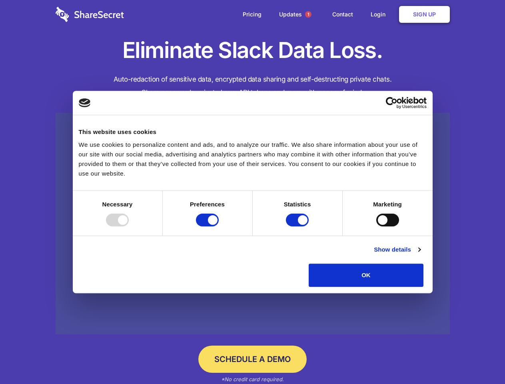 The image size is (505, 384). Describe the element at coordinates (424, 14) in the screenshot. I see `a: Sign Up` at that location.